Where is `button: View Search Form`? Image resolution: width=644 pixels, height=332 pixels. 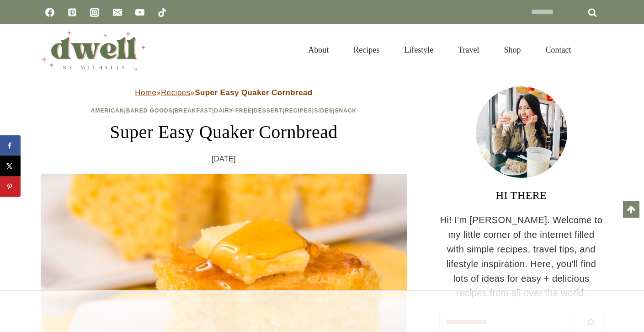
button: View Search Form is located at coordinates (596, 50).